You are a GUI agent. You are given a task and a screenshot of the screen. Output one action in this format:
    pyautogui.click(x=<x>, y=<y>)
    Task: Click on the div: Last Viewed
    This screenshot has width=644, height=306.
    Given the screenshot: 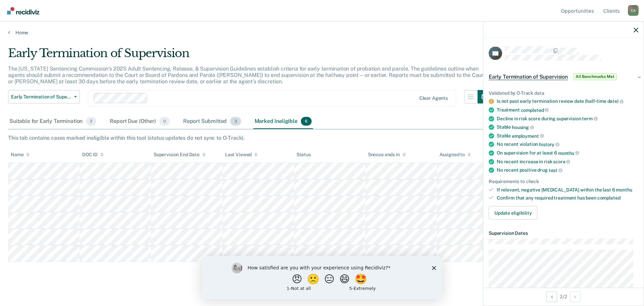 What is the action you would take?
    pyautogui.click(x=241, y=155)
    